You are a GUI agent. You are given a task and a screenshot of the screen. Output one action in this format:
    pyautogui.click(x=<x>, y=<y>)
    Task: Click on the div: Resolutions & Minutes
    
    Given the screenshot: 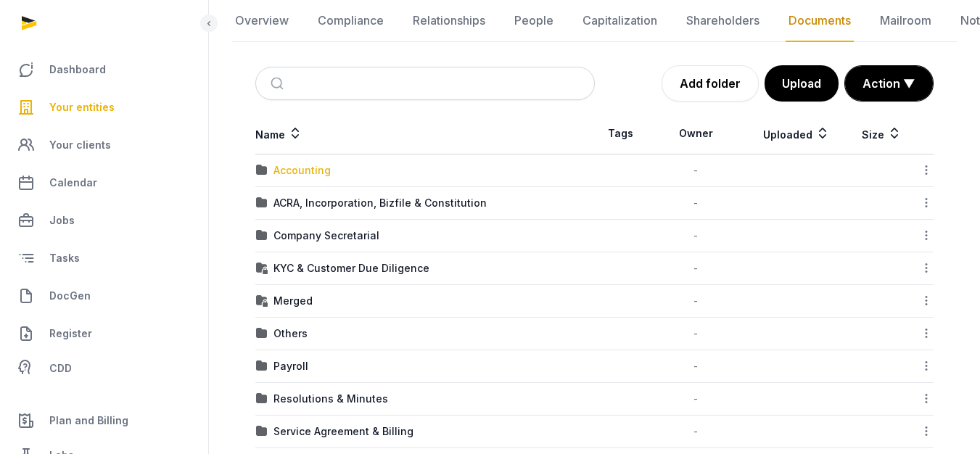 What is the action you would take?
    pyautogui.click(x=330, y=399)
    